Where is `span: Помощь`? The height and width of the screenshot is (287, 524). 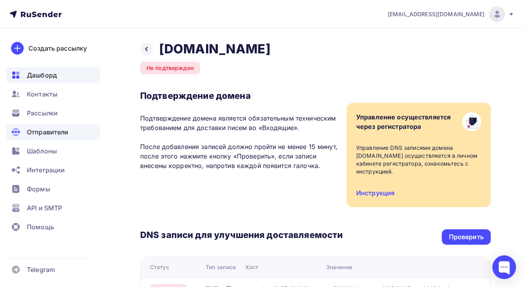
span: Помощь is located at coordinates (40, 227).